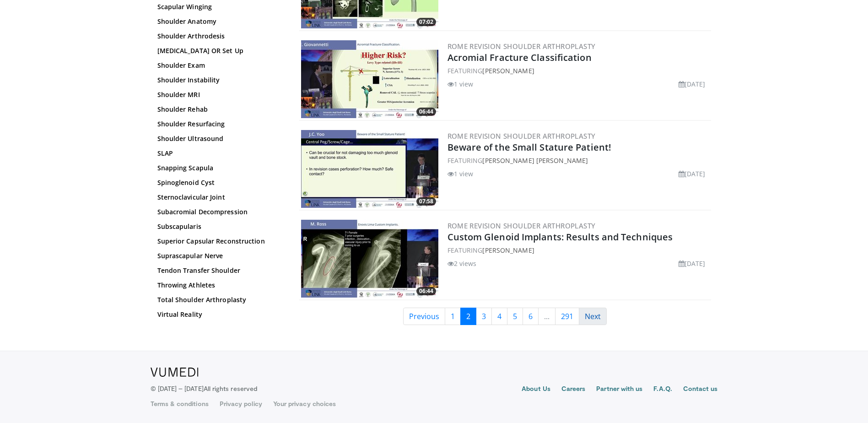  I want to click on a: 3, so click(484, 317).